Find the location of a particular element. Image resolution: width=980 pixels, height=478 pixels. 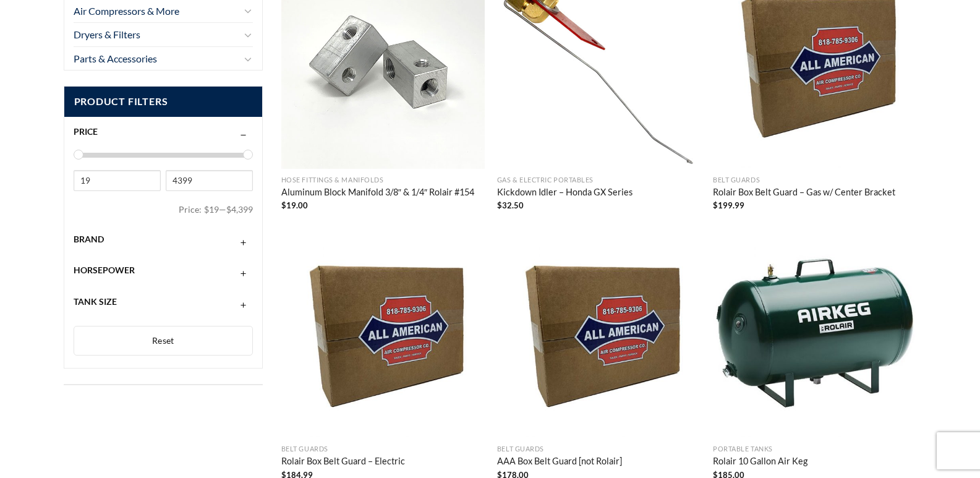

a: Dryers & Filters is located at coordinates (157, 35).